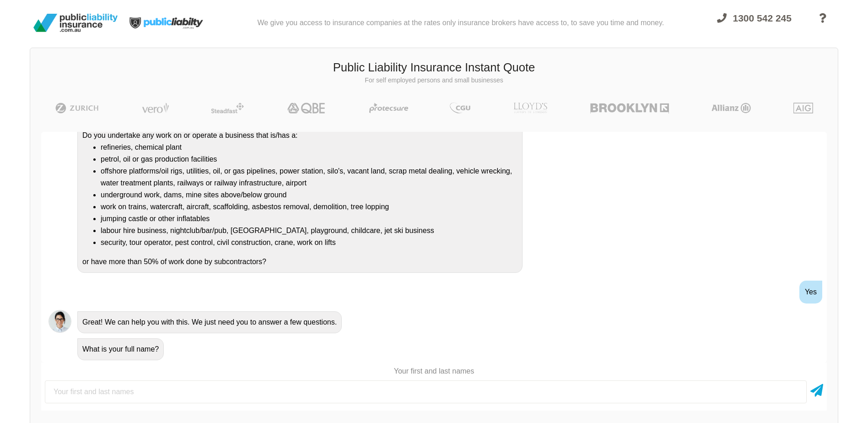 This screenshot has height=423, width=868. Describe the element at coordinates (309, 195) in the screenshot. I see `li: underground work, dams, mine sites above/below ground` at that location.